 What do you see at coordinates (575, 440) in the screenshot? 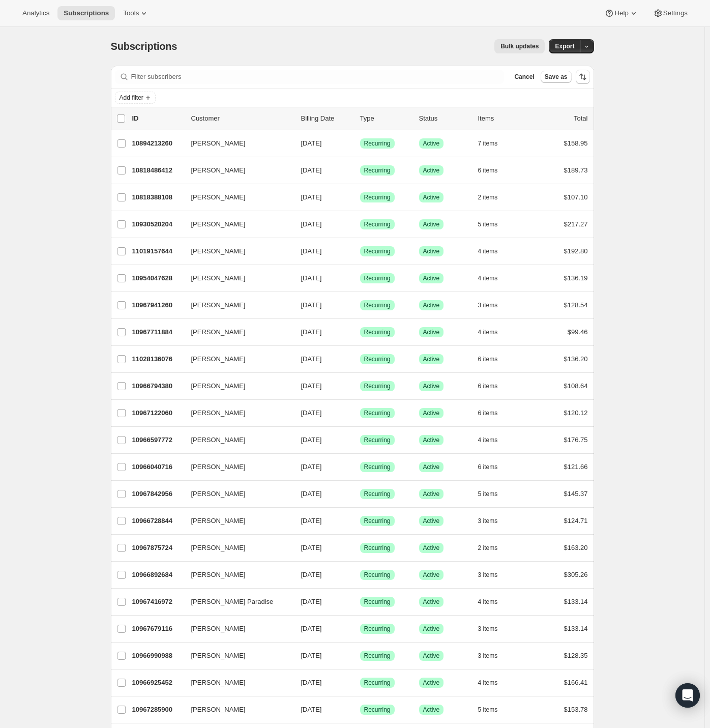
I see `span: $176.75` at bounding box center [575, 440].